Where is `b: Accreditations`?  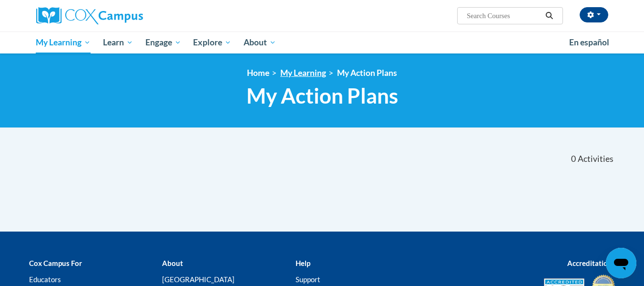
b: Accreditations is located at coordinates (591, 263).